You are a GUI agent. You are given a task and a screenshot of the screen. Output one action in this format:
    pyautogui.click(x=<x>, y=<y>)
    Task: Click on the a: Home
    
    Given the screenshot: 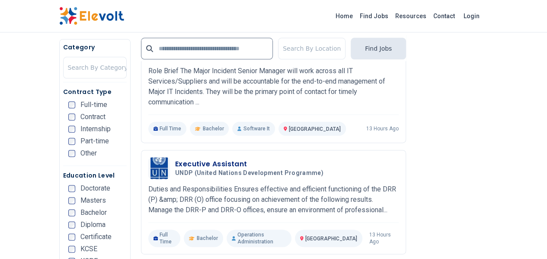 What is the action you would take?
    pyautogui.click(x=344, y=16)
    